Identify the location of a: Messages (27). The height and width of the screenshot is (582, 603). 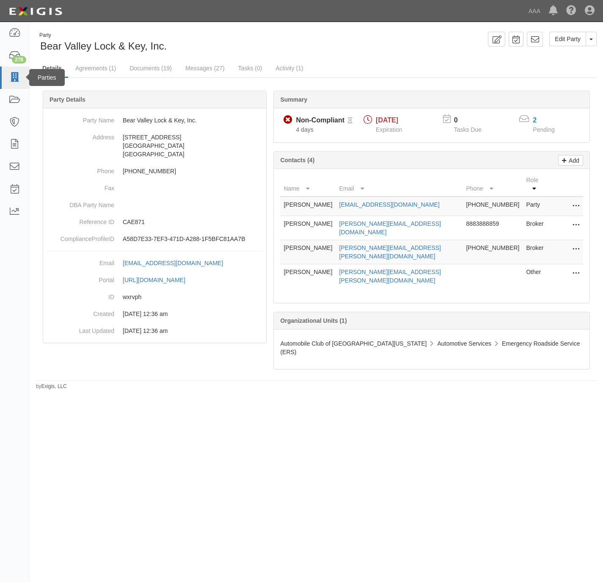
(205, 68).